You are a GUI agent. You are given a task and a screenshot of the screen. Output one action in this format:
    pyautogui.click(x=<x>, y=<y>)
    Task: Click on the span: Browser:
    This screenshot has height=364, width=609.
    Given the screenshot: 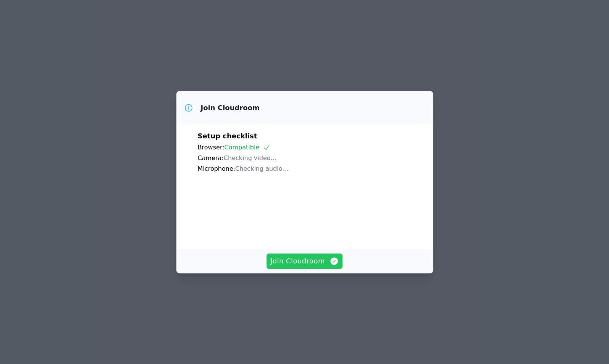 What is the action you would take?
    pyautogui.click(x=211, y=147)
    